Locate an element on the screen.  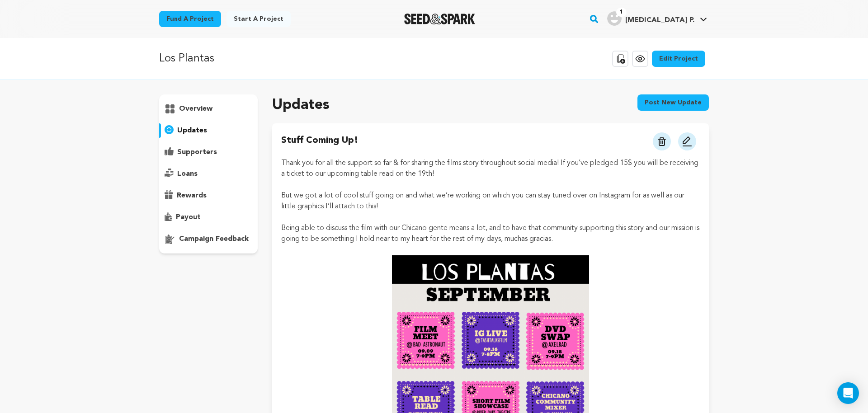
p: overview is located at coordinates (195, 109).